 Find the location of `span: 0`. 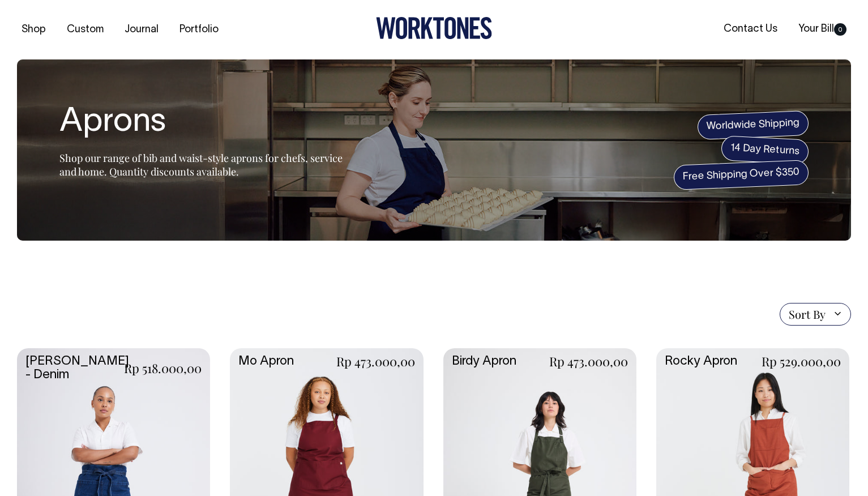

span: 0 is located at coordinates (840, 30).